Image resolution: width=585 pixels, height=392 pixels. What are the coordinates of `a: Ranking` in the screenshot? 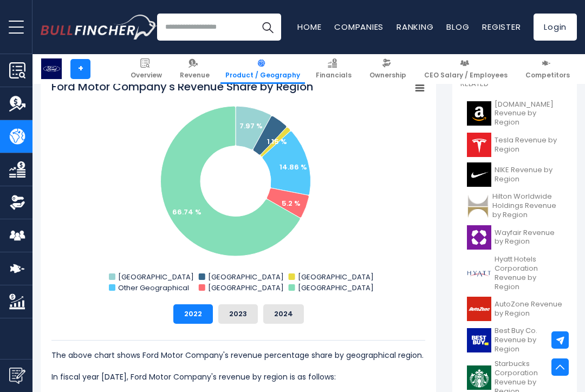 It's located at (415, 27).